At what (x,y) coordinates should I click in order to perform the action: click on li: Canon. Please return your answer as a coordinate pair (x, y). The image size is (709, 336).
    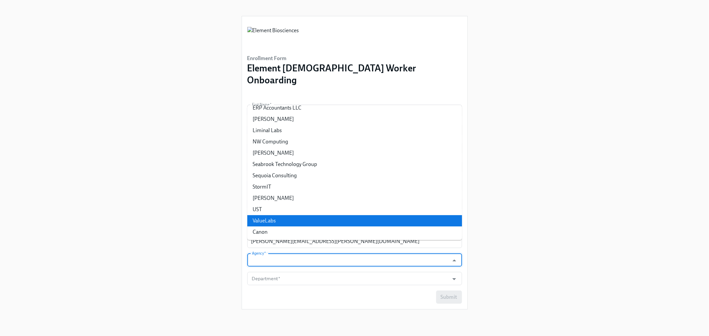
    Looking at the image, I should click on (355, 232).